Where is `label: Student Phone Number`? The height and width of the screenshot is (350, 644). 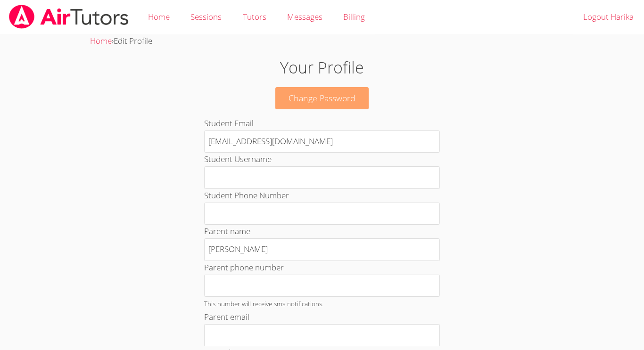 label: Student Phone Number is located at coordinates (247, 195).